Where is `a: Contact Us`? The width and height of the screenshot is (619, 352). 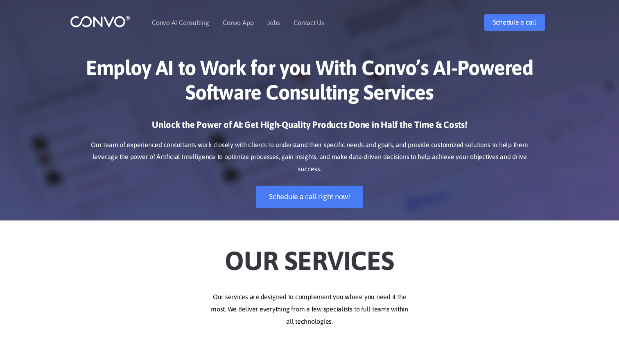
a: Contact Us is located at coordinates (309, 23).